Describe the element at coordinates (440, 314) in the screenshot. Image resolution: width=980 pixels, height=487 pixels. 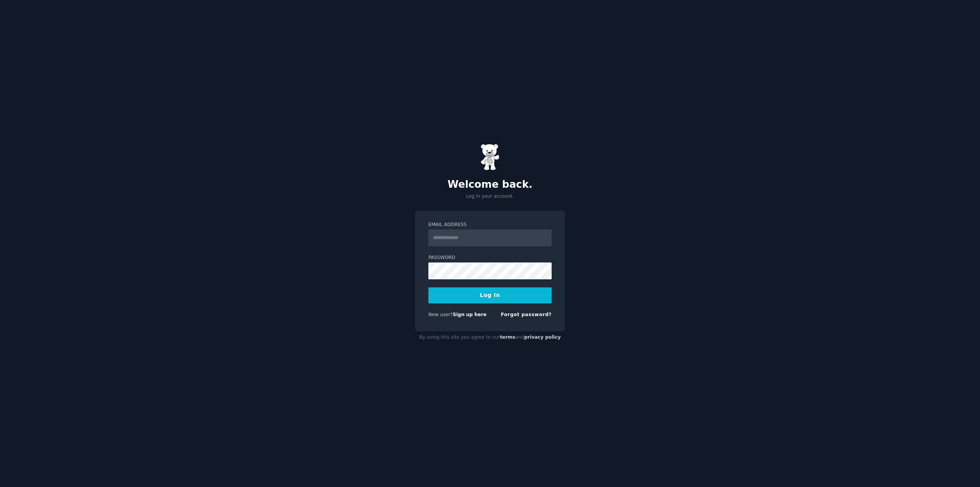
I see `span: New user?` at that location.